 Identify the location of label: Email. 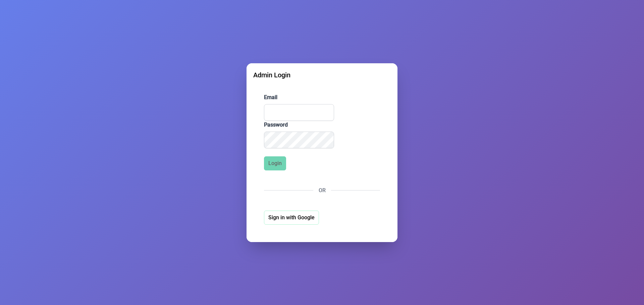
(322, 98).